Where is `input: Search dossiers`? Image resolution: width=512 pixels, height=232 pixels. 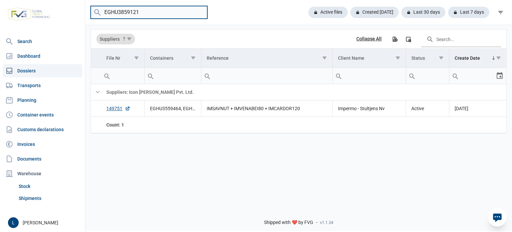 input: Search dossiers is located at coordinates (149, 12).